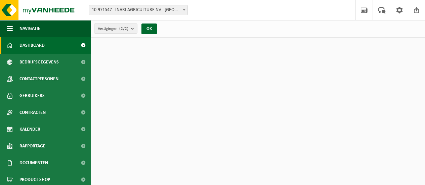 The image size is (425, 185). Describe the element at coordinates (138, 10) in the screenshot. I see `span: 10-971547 - INARI AGRICULTURE NV - DEINZE` at that location.